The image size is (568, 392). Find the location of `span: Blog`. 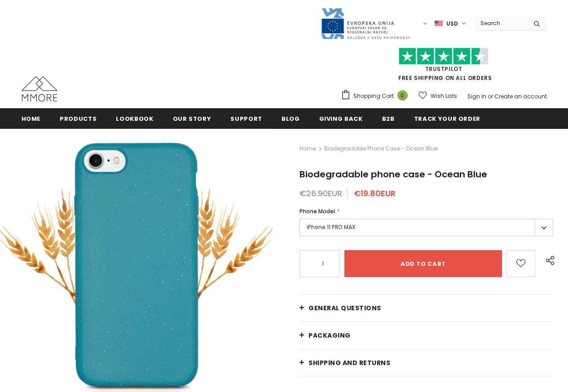

span: Blog is located at coordinates (291, 119).